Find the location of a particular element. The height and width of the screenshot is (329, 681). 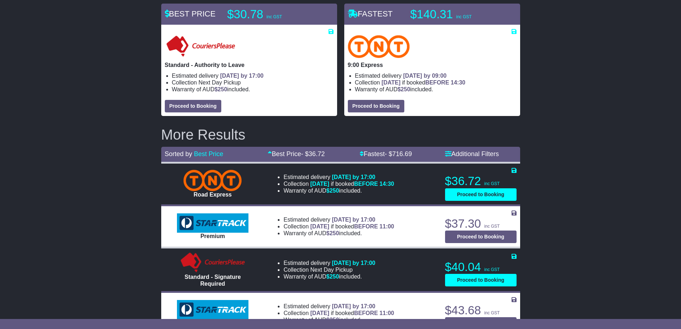

span: 36.72 is located at coordinates (317, 154).